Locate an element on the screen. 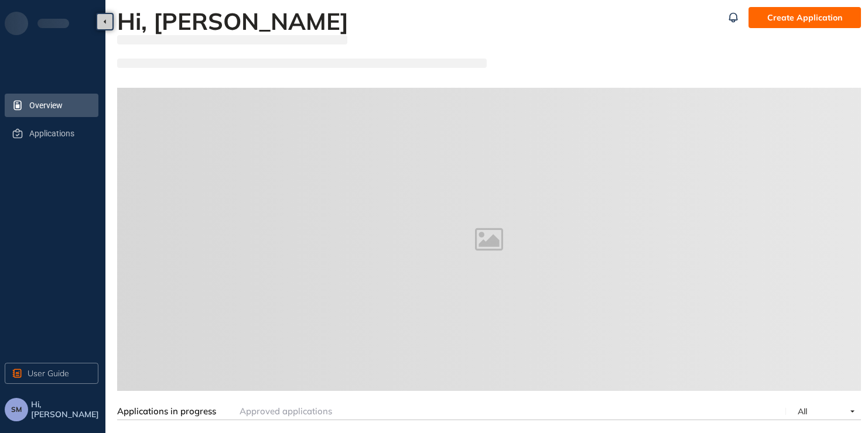 This screenshot has width=868, height=433. button: User Guide is located at coordinates (51, 374).